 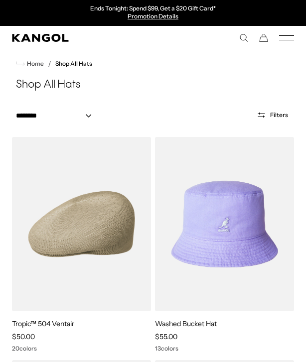 What do you see at coordinates (81, 224) in the screenshot?
I see `img: Tropic™ 504 Ventair` at bounding box center [81, 224].